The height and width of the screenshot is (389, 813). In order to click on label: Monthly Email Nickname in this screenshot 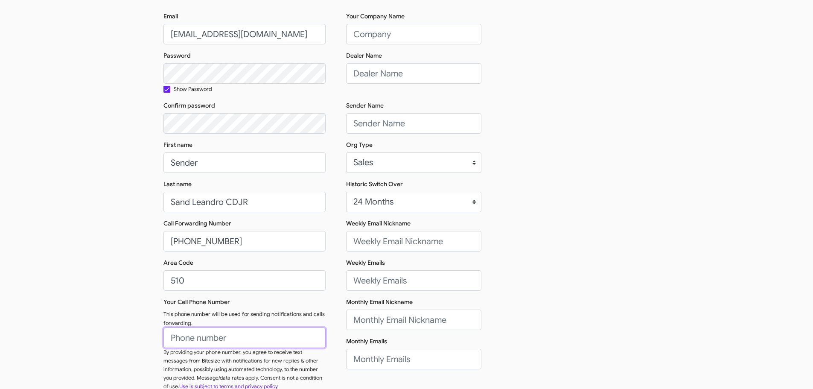, I will do `click(379, 302)`.